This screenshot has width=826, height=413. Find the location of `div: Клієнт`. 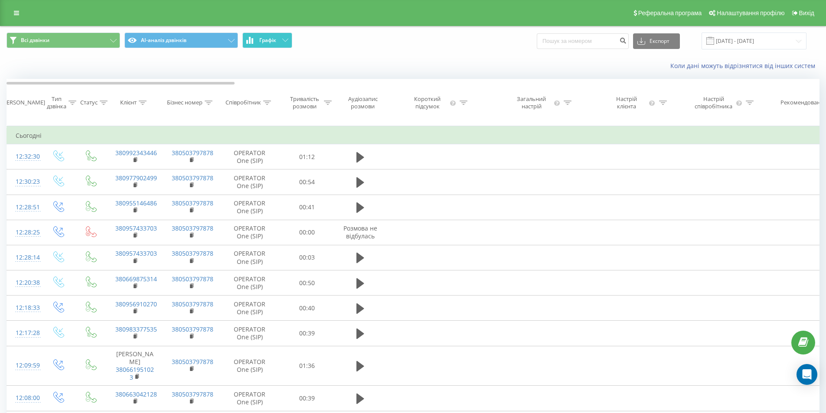

div: Клієнт is located at coordinates (128, 103).